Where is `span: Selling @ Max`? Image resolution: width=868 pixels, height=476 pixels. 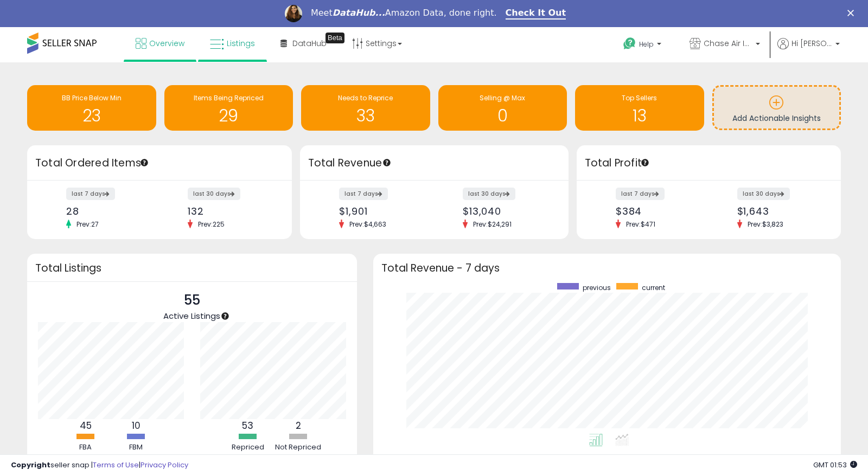 span: Selling @ Max is located at coordinates (502, 98).